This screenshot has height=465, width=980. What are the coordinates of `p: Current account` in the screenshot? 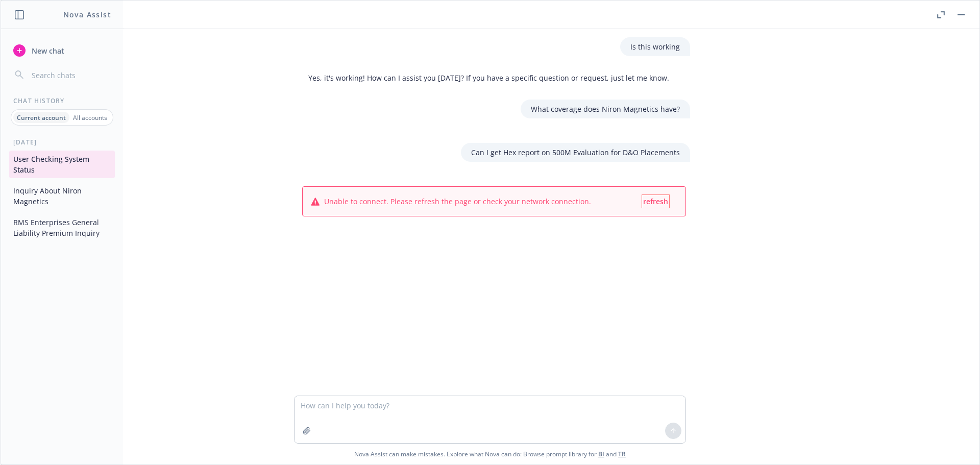 It's located at (41, 118).